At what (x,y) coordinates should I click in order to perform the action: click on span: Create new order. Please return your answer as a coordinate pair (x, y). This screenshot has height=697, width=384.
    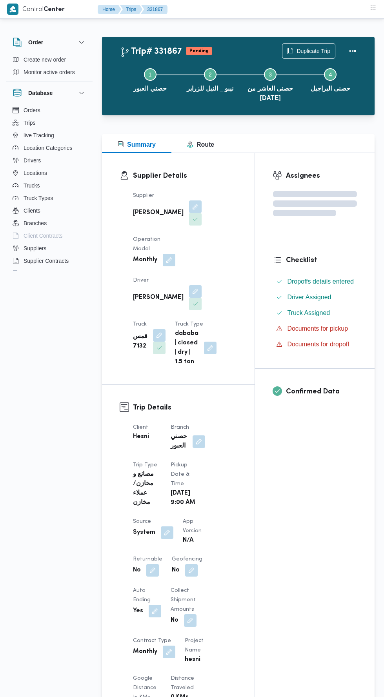
    Looking at the image, I should click on (45, 60).